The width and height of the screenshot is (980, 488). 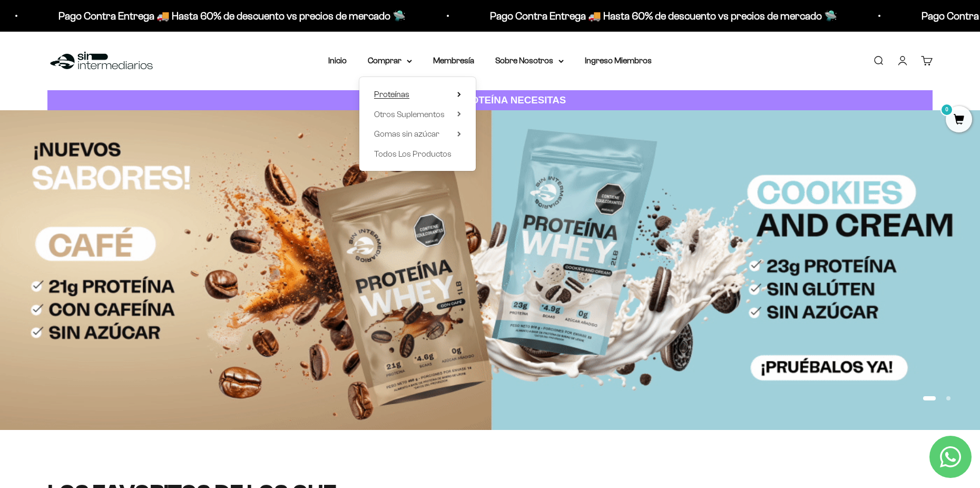 What do you see at coordinates (418, 154) in the screenshot?
I see `a: Todos Los Productos` at bounding box center [418, 154].